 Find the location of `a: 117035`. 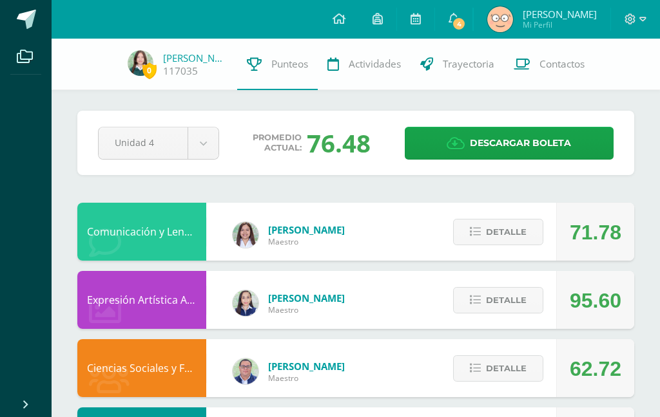

a: 117035 is located at coordinates (180, 71).